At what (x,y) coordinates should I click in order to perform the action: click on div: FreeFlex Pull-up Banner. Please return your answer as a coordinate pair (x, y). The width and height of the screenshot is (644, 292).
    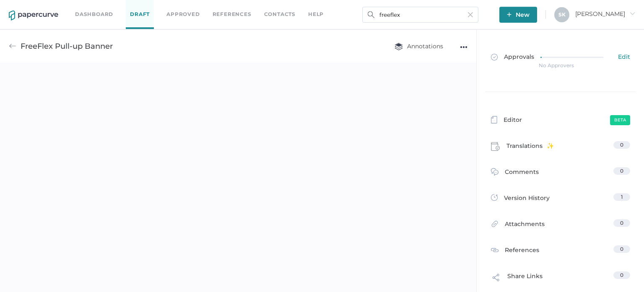
    Looking at the image, I should click on (67, 46).